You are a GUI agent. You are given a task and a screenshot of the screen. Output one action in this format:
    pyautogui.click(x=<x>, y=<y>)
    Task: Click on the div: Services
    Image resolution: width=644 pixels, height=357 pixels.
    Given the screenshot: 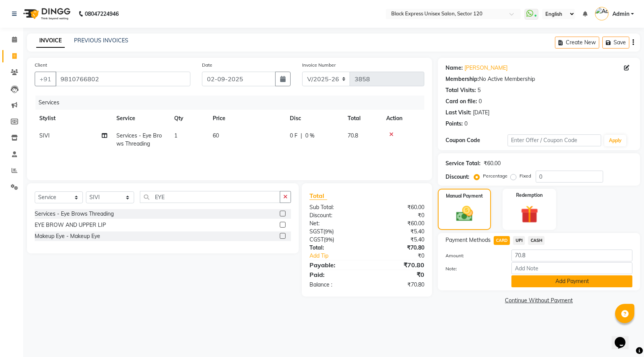 What is the action you would take?
    pyautogui.click(x=233, y=102)
    